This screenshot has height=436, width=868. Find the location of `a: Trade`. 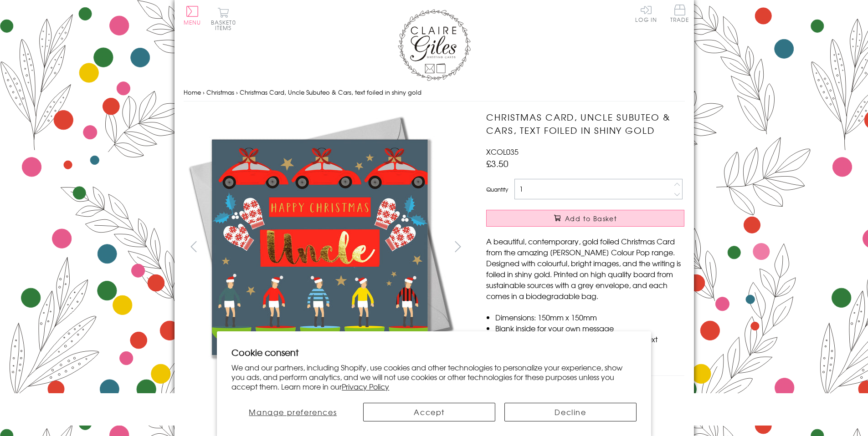

a: Trade is located at coordinates (680, 14).